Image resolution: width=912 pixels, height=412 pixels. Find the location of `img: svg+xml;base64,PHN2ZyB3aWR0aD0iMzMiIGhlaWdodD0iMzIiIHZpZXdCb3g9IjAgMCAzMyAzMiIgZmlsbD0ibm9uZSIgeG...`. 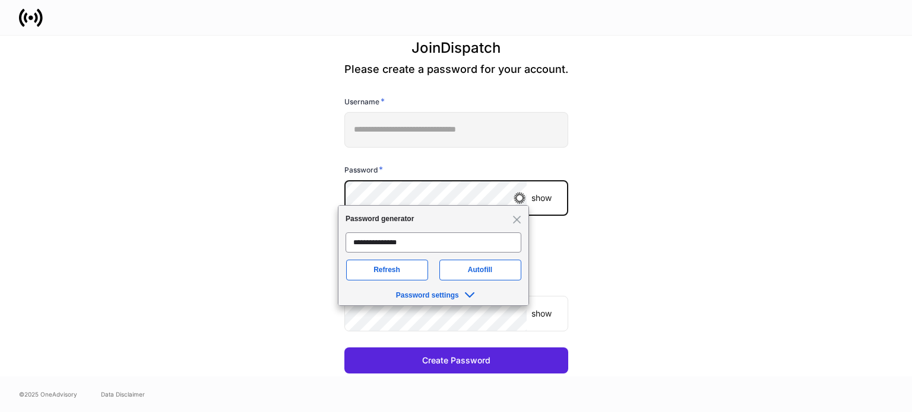

img: svg+xml;base64,PHN2ZyB3aWR0aD0iMzMiIGhlaWdodD0iMzIiIHZpZXdCb3g9IjAgMCAzMyAzMiIgZmlsbD0ibm9uZSIgeG... is located at coordinates (519, 198).